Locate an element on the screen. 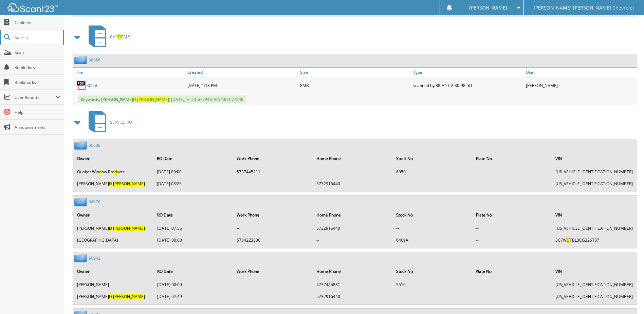 The height and width of the screenshot is (314, 644). a: File is located at coordinates (129, 72).